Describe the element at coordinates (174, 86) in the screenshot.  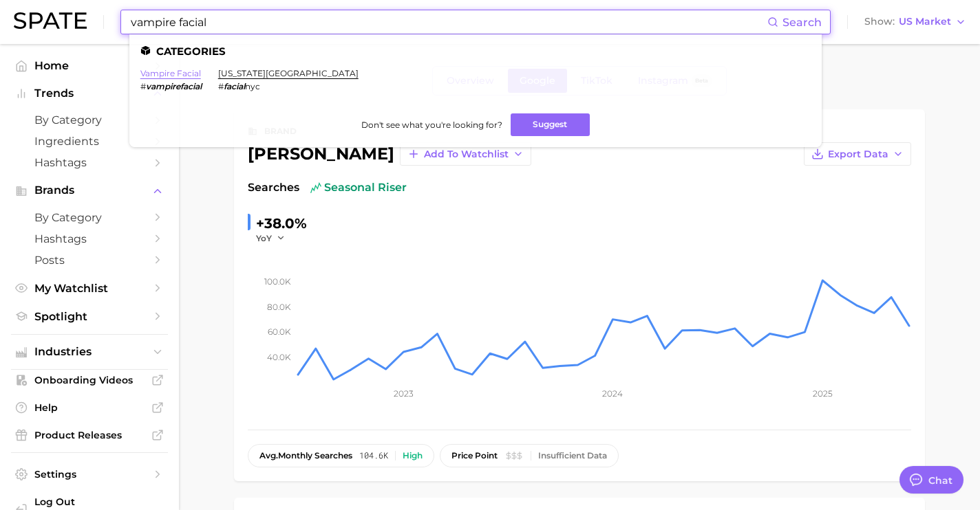
I see `em: vampirefacial` at that location.